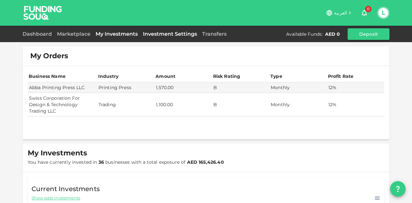 The width and height of the screenshot is (412, 203). Describe the element at coordinates (117, 34) in the screenshot. I see `a: My Investments` at that location.